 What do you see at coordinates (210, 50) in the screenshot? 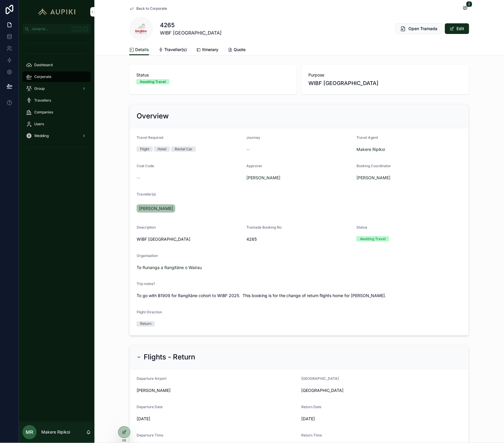
I see `span: Itinerary` at bounding box center [210, 50].